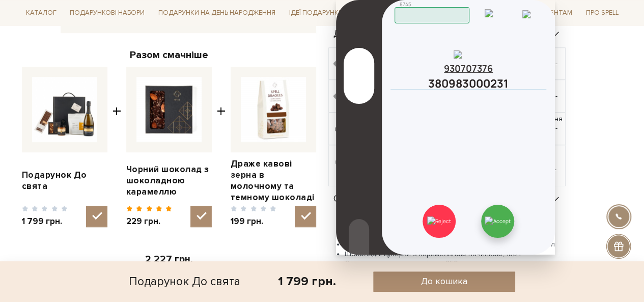  Describe the element at coordinates (444, 282) in the screenshot. I see `span: До кошика` at that location.